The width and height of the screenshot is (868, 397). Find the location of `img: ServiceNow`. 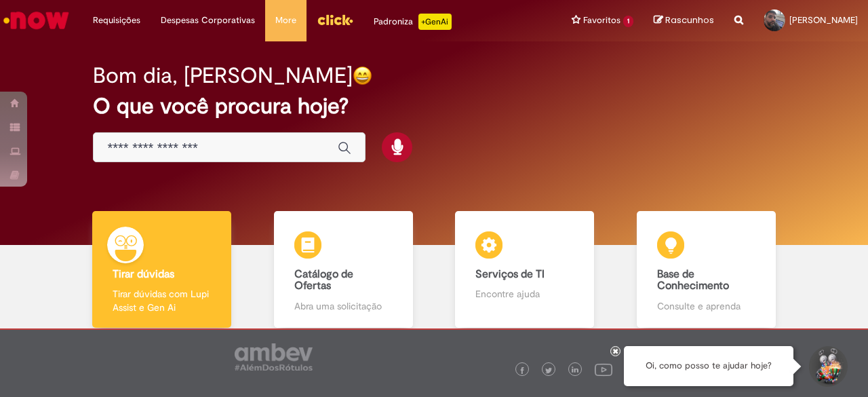

img: ServiceNow is located at coordinates (36, 20).